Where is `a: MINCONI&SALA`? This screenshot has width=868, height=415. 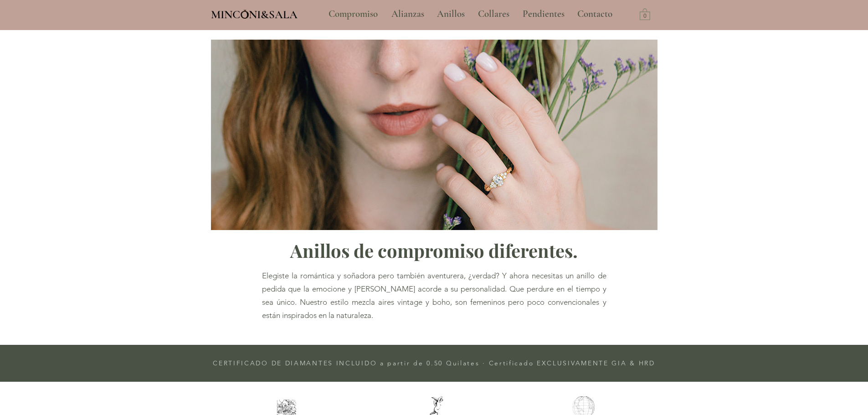 a: MINCONI&SALA is located at coordinates (255, 13).